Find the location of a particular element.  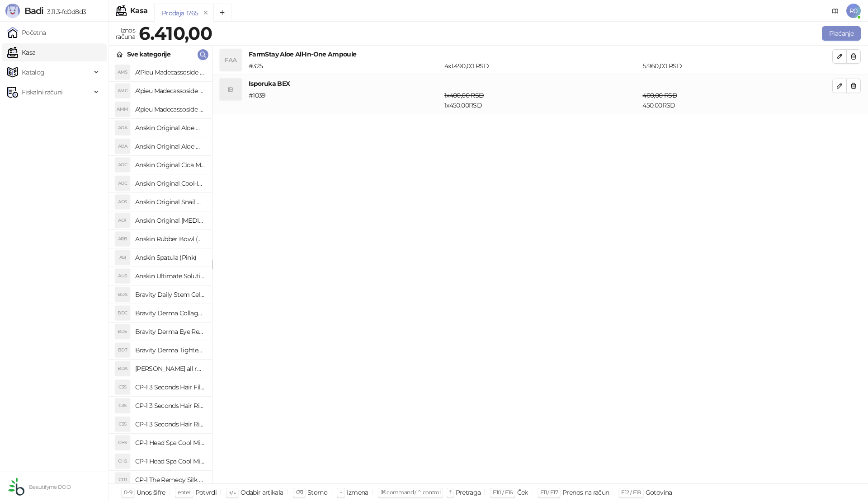

div: Odabir artikala is located at coordinates (261, 493).